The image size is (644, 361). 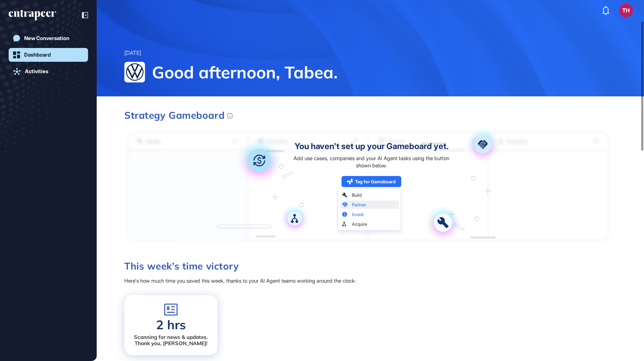 I want to click on a: Dashboard, so click(x=48, y=55).